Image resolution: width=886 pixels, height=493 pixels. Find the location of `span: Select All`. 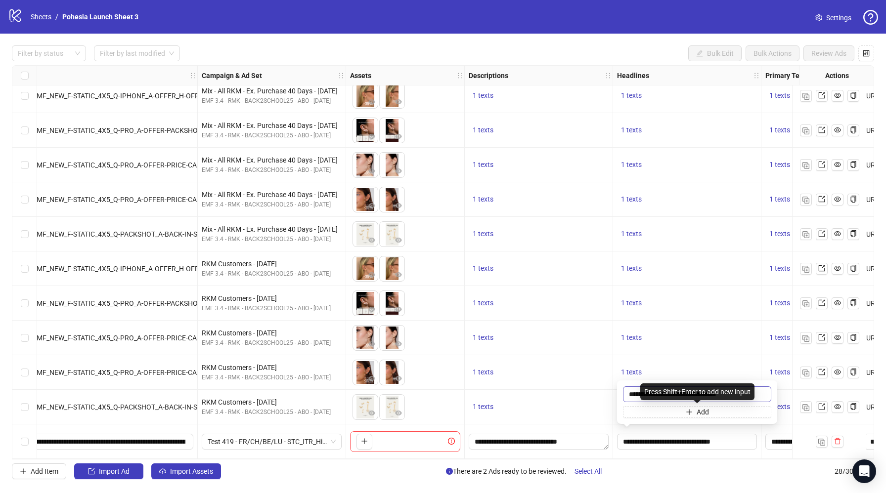

span: Select All is located at coordinates (588, 471).